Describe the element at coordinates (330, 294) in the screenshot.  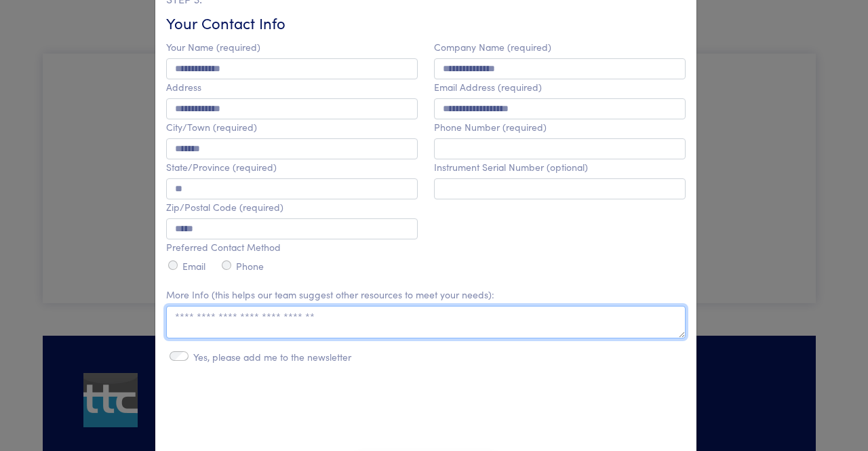
I see `label: More Info (this helps our team suggest other resources to meet your needs):` at that location.